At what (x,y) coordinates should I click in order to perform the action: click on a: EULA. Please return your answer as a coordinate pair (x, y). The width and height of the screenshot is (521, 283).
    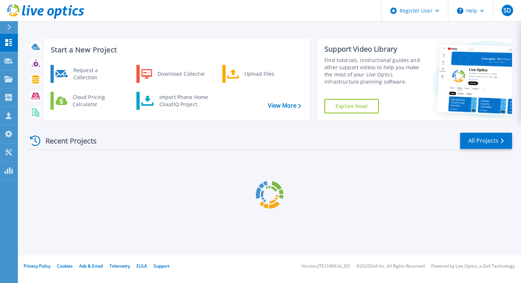
    Looking at the image, I should click on (142, 266).